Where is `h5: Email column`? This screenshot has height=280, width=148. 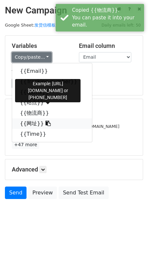 h5: Email column is located at coordinates (108, 46).